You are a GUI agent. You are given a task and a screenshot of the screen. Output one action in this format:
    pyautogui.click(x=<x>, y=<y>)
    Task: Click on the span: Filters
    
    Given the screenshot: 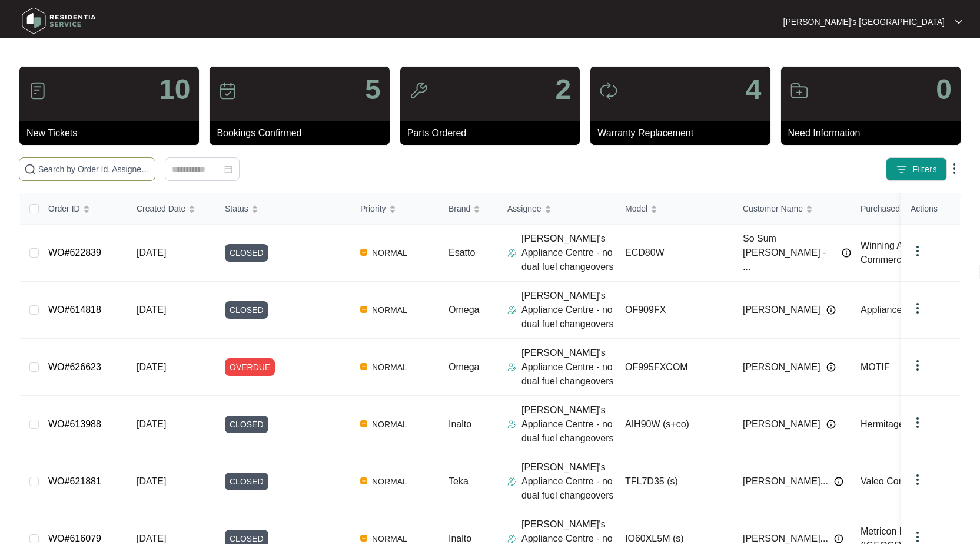 What is the action you would take?
    pyautogui.click(x=925, y=169)
    